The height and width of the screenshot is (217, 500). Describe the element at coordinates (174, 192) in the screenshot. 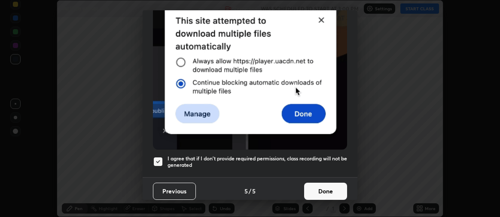

I see `button: Previous` at that location.